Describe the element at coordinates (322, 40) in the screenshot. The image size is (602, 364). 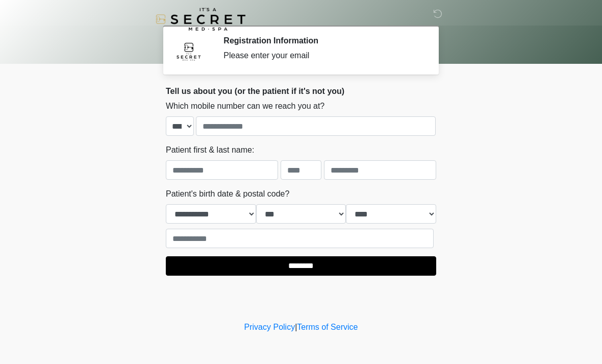
I see `h2: Registration Information` at that location.